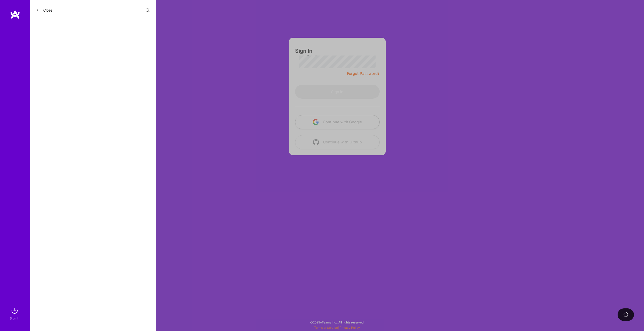 This screenshot has height=331, width=644. Describe the element at coordinates (15, 318) in the screenshot. I see `div: Sign In` at that location.